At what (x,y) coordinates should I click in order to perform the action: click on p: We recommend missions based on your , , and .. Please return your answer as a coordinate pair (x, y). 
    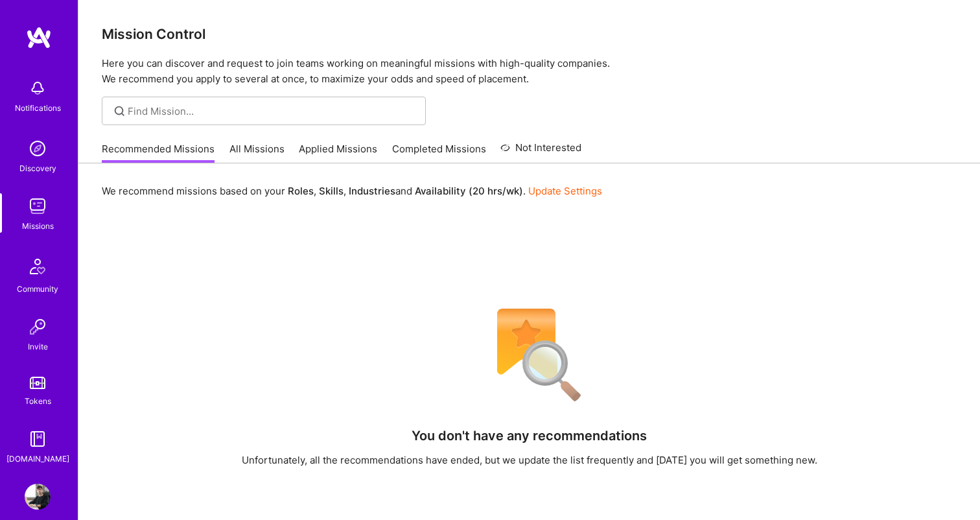
    Looking at the image, I should click on (352, 191).